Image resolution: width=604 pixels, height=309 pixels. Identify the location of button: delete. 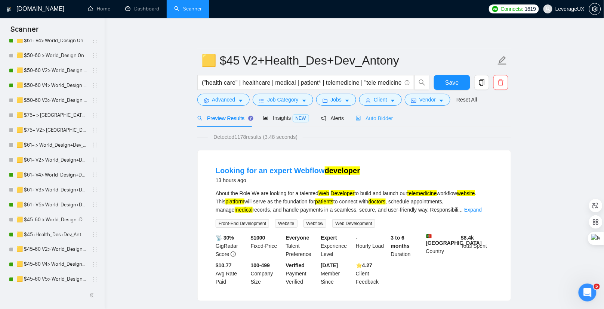
(501, 83).